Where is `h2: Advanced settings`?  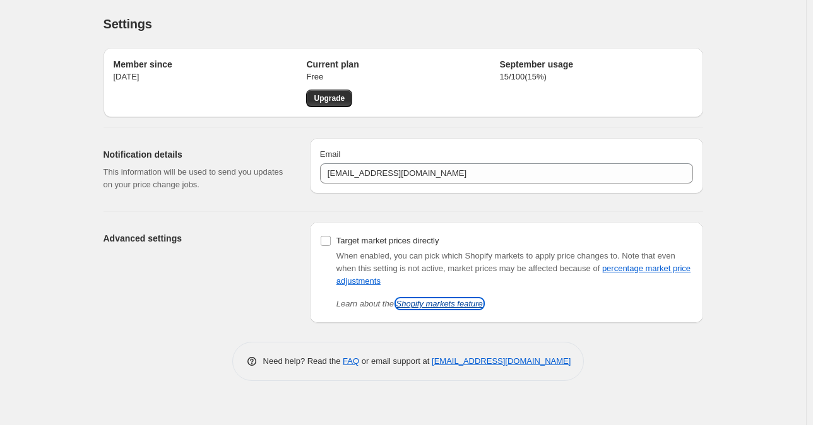 h2: Advanced settings is located at coordinates (196, 239).